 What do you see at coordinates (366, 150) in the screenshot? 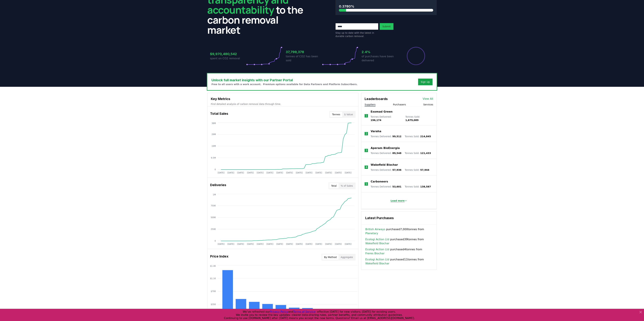
I see `p: 3` at bounding box center [366, 150].